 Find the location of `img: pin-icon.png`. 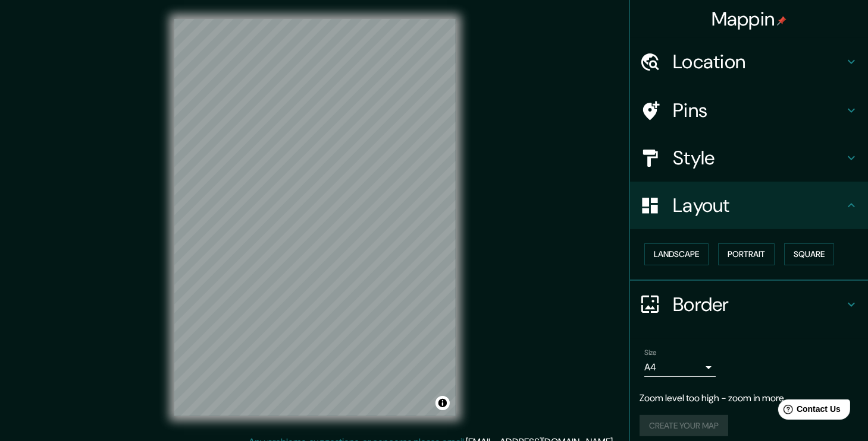

img: pin-icon.png is located at coordinates (781, 21).